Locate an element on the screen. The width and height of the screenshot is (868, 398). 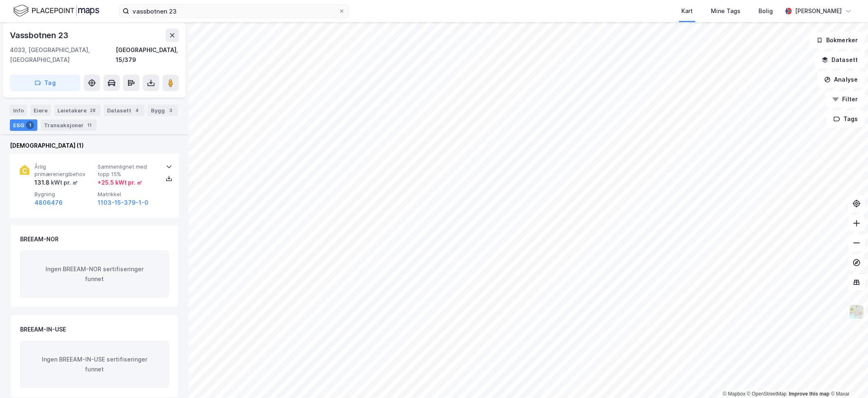
div: Mine Tags is located at coordinates (725, 11).